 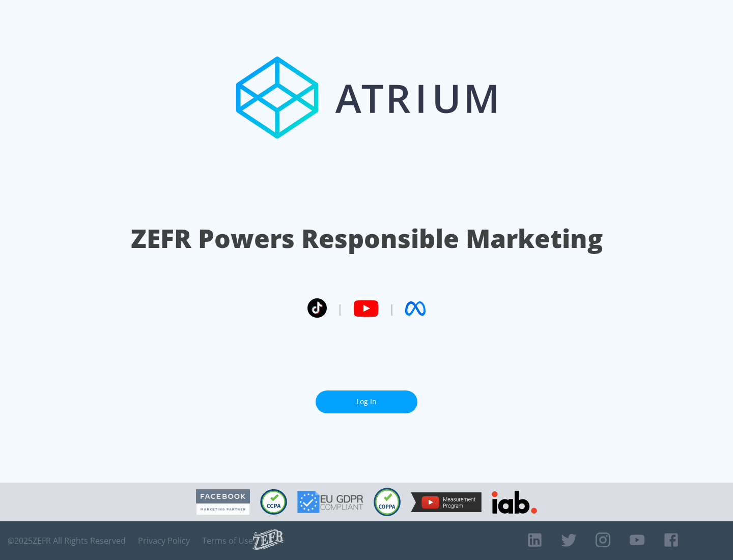 What do you see at coordinates (274, 502) in the screenshot?
I see `img: CCPA Compliant` at bounding box center [274, 502].